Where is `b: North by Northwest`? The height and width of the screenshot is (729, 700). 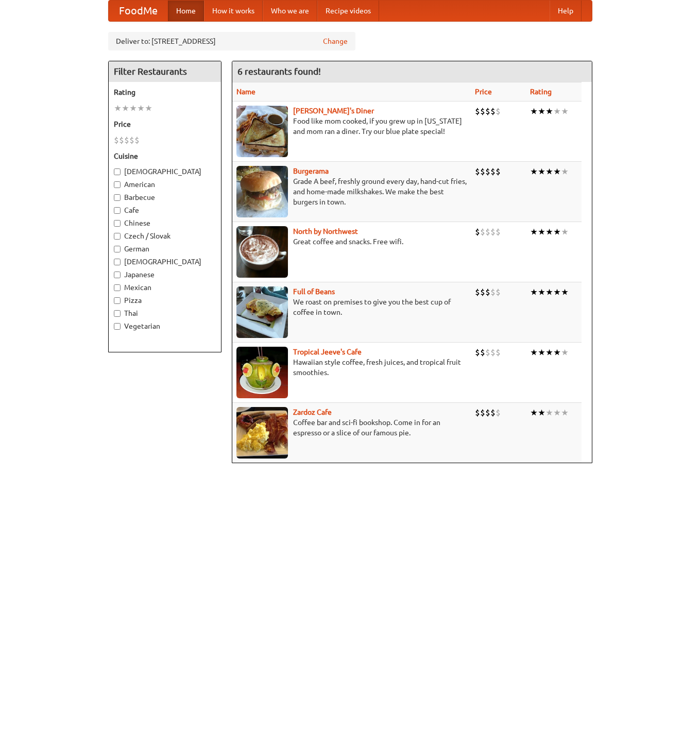 b: North by Northwest is located at coordinates (325, 231).